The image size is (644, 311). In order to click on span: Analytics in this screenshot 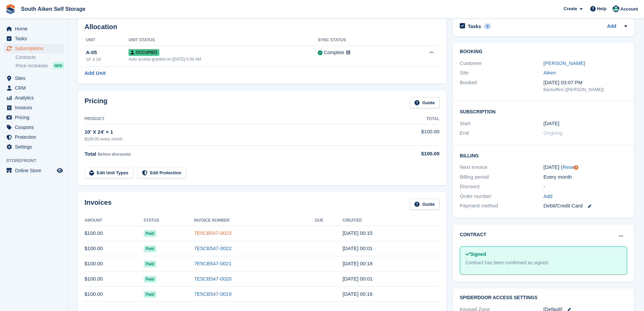, I will do `click(35, 98)`.